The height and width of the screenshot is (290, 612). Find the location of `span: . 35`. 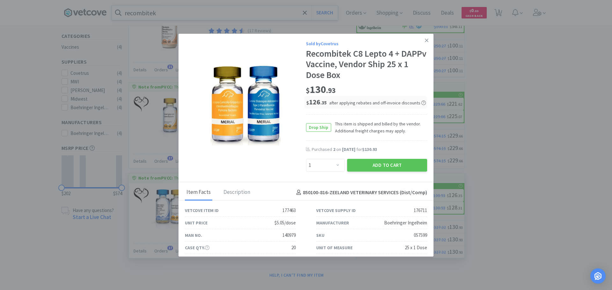

span: . 35 is located at coordinates (324, 103).